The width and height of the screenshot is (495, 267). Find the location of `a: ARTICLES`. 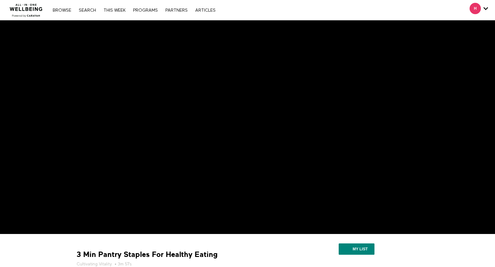

a: ARTICLES is located at coordinates (205, 10).